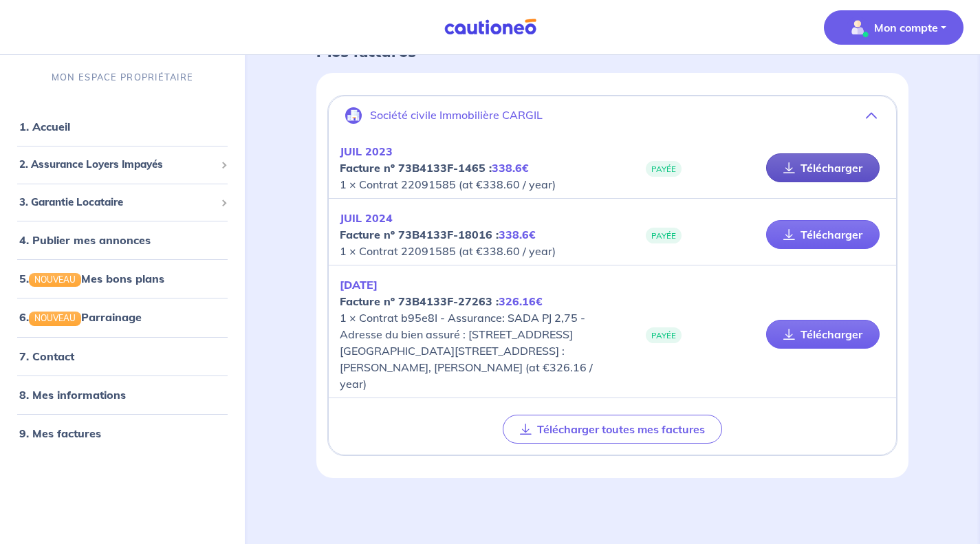  Describe the element at coordinates (122, 240) in the screenshot. I see `div: 4. Publier mes annonces` at that location.